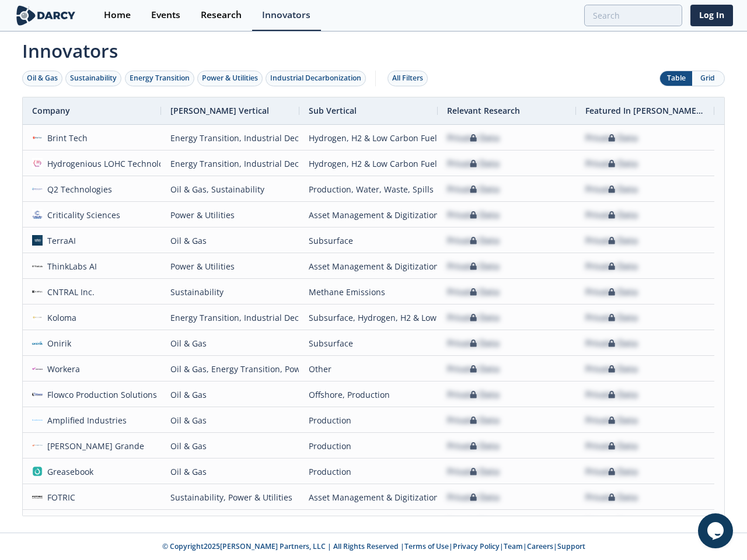  What do you see at coordinates (57, 343) in the screenshot?
I see `div: Onirik` at bounding box center [57, 343].